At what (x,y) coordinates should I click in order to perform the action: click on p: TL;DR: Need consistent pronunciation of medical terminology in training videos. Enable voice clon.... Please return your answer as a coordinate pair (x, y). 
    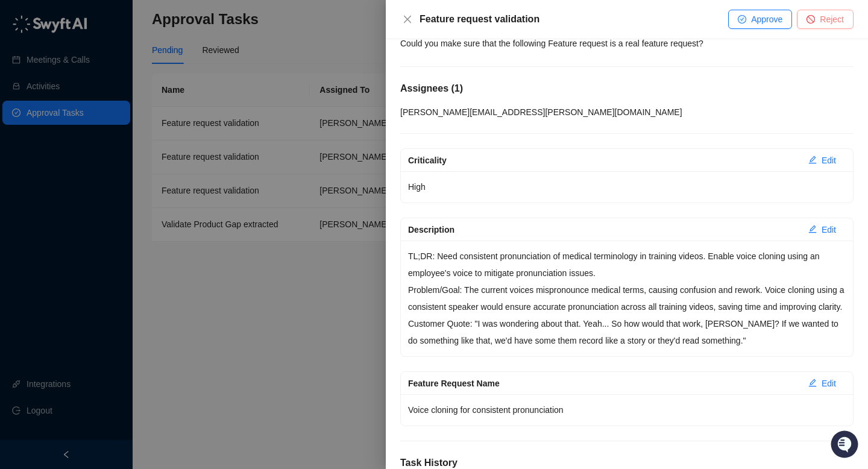
    Looking at the image, I should click on (627, 265).